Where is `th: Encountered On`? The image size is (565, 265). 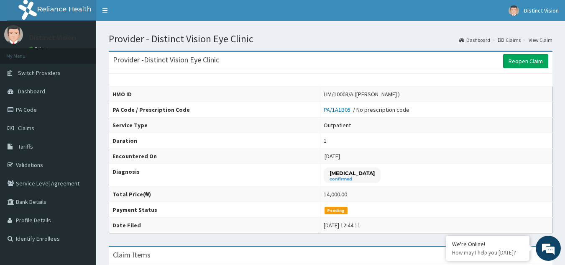
th: Encountered On is located at coordinates (215, 156).